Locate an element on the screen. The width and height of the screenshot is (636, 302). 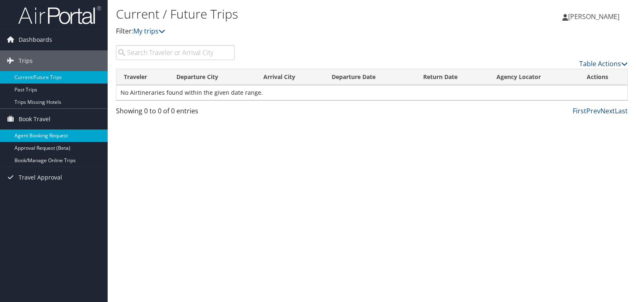
th: Departure City: activate to sort column ascending is located at coordinates (212, 77).